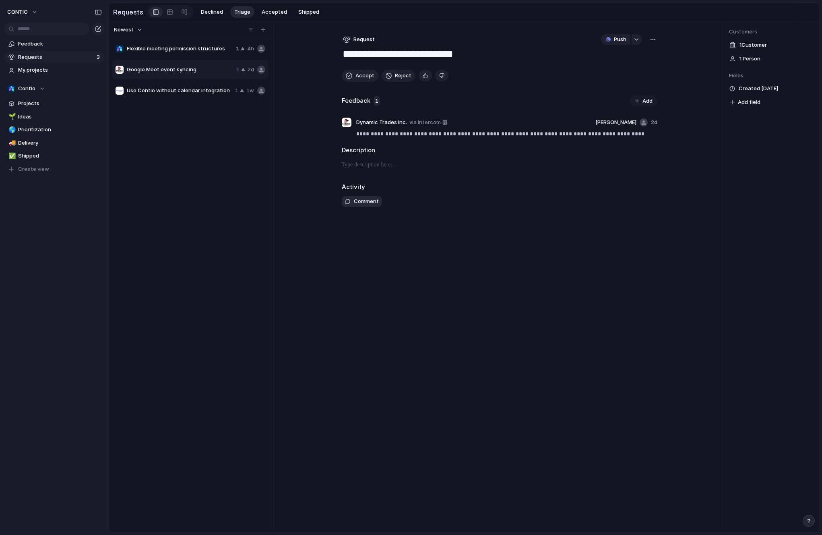 The width and height of the screenshot is (822, 535). Describe the element at coordinates (274, 12) in the screenshot. I see `button: Accepted` at that location.